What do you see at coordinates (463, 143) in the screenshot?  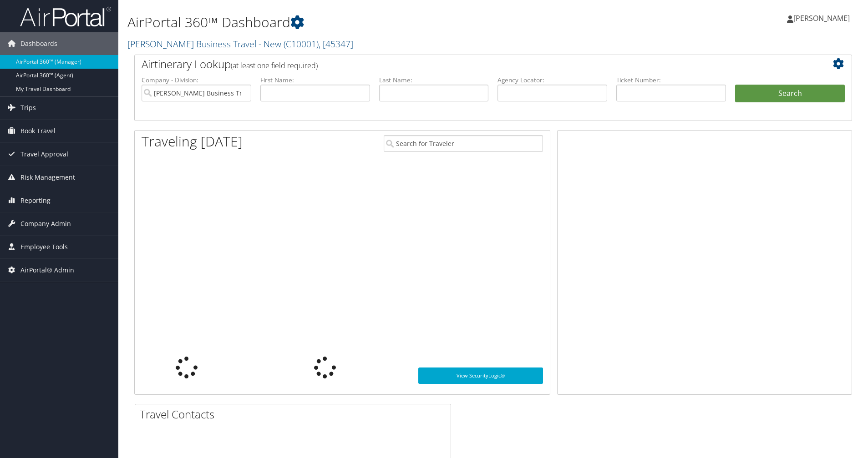 I see `input: Search for Traveler` at bounding box center [463, 143].